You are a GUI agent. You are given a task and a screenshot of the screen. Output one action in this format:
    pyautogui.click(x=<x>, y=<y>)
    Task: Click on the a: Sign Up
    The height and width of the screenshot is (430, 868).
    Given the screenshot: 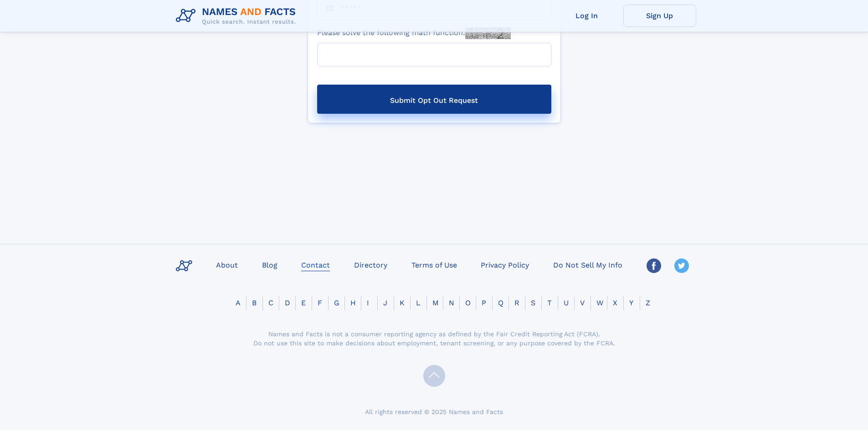 What is the action you would take?
    pyautogui.click(x=660, y=15)
    